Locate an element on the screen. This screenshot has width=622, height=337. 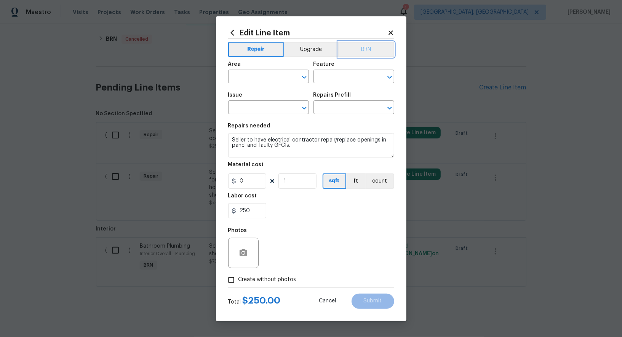
button: count is located at coordinates (379, 181).